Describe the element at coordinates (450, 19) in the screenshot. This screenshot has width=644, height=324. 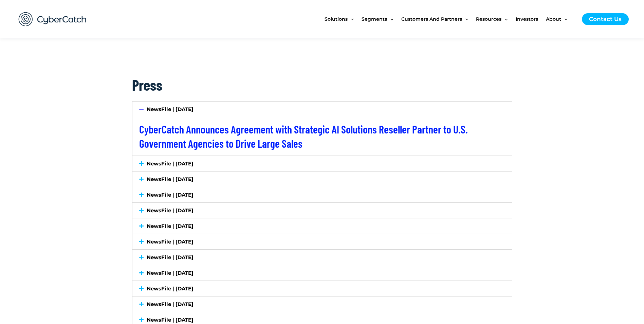
I see `nav: Site Navigation: New Main Menu` at that location.